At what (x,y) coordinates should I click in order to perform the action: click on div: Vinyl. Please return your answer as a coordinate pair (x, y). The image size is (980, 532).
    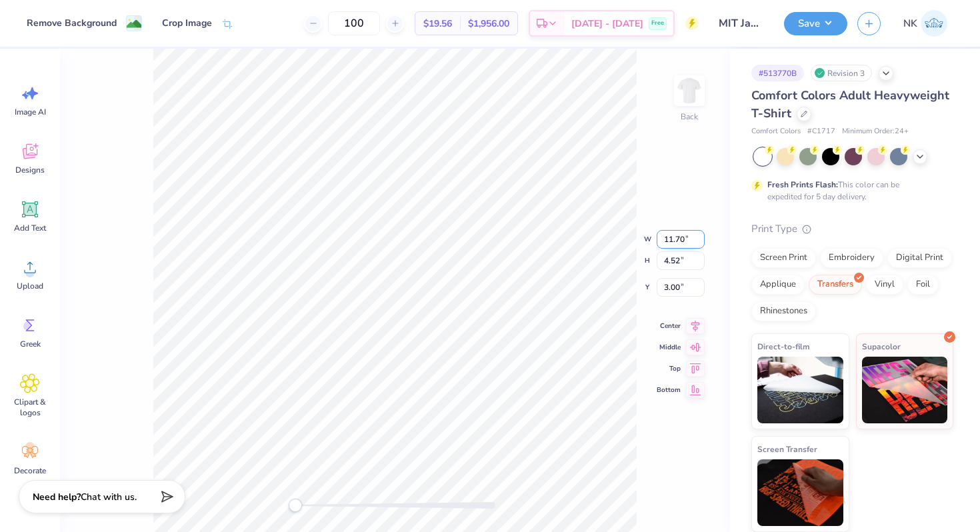
    Looking at the image, I should click on (884, 285).